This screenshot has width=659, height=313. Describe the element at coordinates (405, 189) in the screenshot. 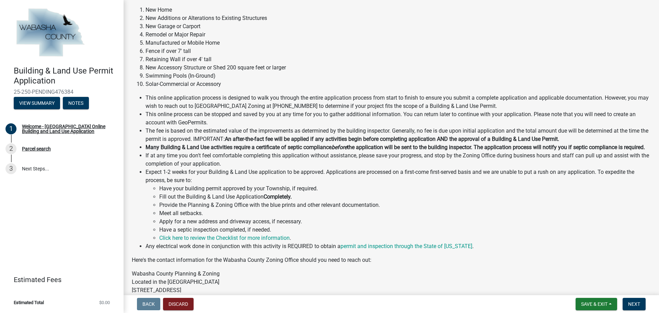

I see `li: Have your building permit approved by your Township, if required.` at that location.